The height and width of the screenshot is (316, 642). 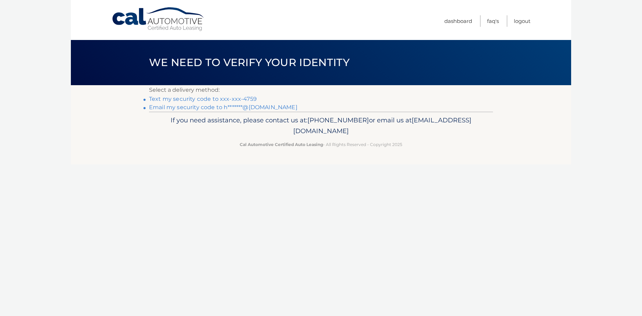 I want to click on a: Logout, so click(x=522, y=21).